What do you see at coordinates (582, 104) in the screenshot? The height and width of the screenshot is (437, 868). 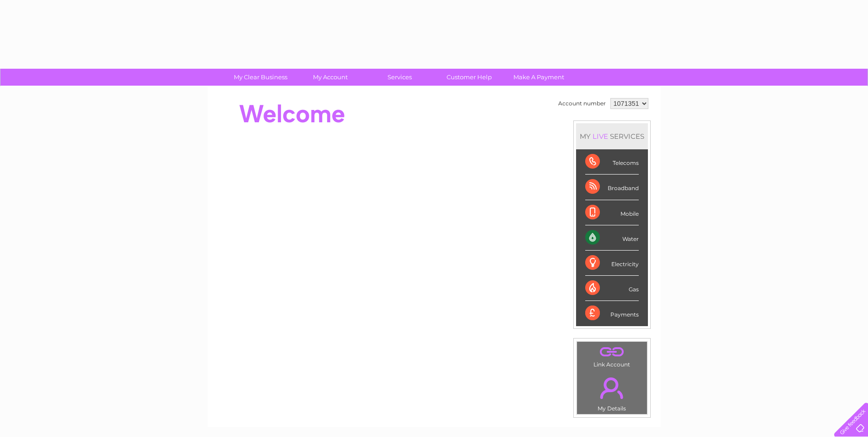 I see `td: Account number` at bounding box center [582, 104].